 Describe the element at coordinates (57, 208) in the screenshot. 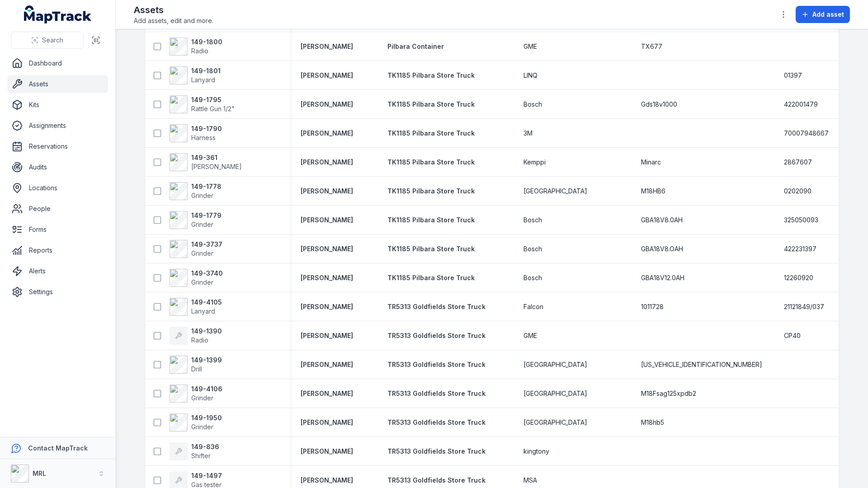

I see `a: People` at that location.